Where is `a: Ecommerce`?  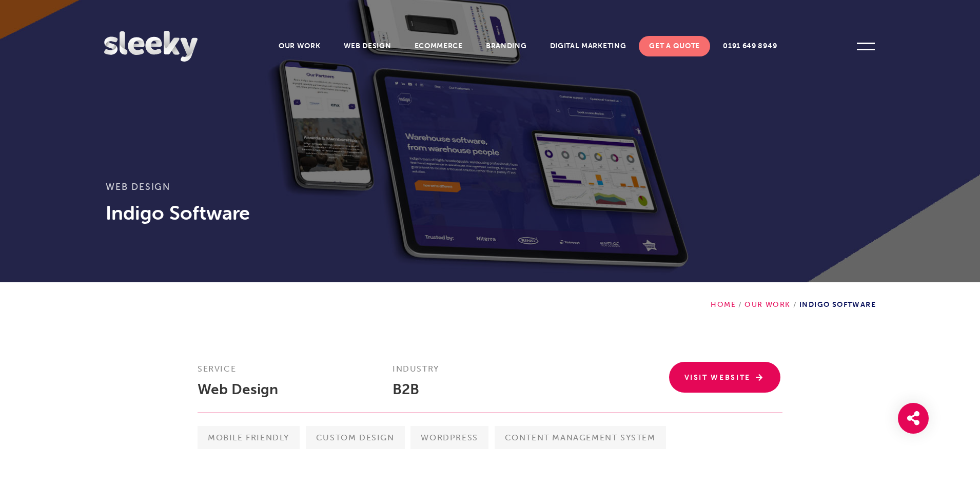 a: Ecommerce is located at coordinates (439, 46).